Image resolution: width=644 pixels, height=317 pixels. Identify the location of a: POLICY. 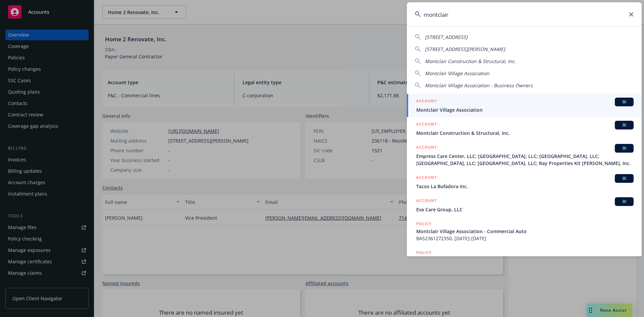
(524, 260).